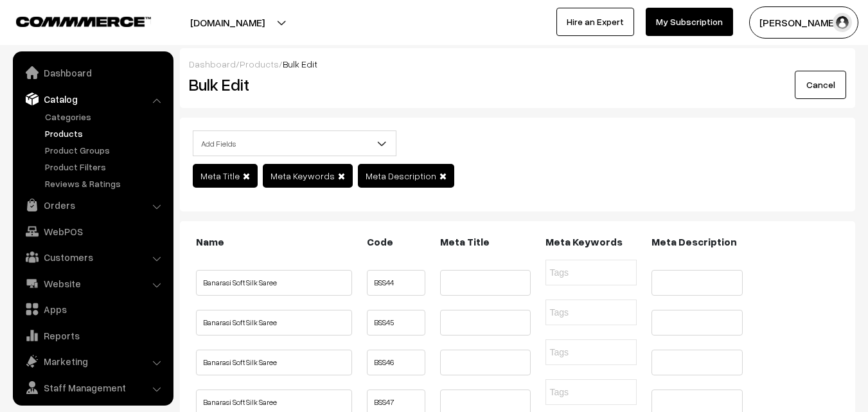 This screenshot has width=868, height=412. Describe the element at coordinates (93, 283) in the screenshot. I see `a: Website` at that location.